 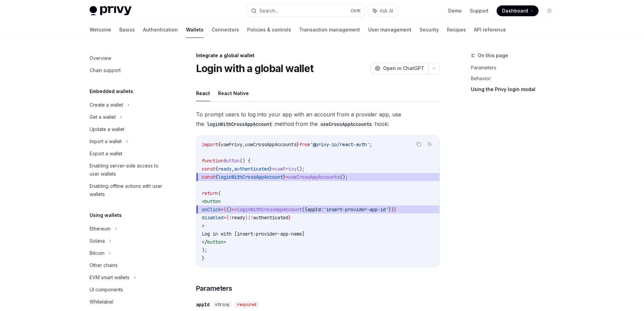 What do you see at coordinates (102, 117) in the screenshot?
I see `div: Get a wallet` at bounding box center [102, 117].